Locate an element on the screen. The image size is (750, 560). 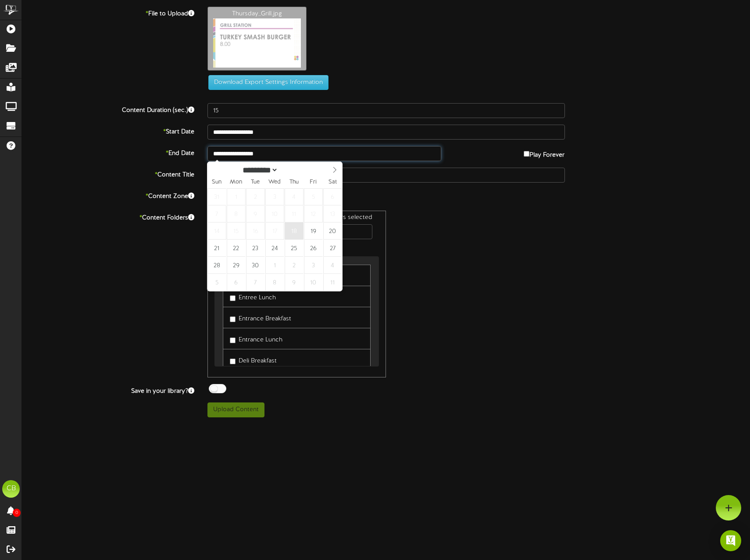
span: September 6, 2025 is located at coordinates (333, 196).